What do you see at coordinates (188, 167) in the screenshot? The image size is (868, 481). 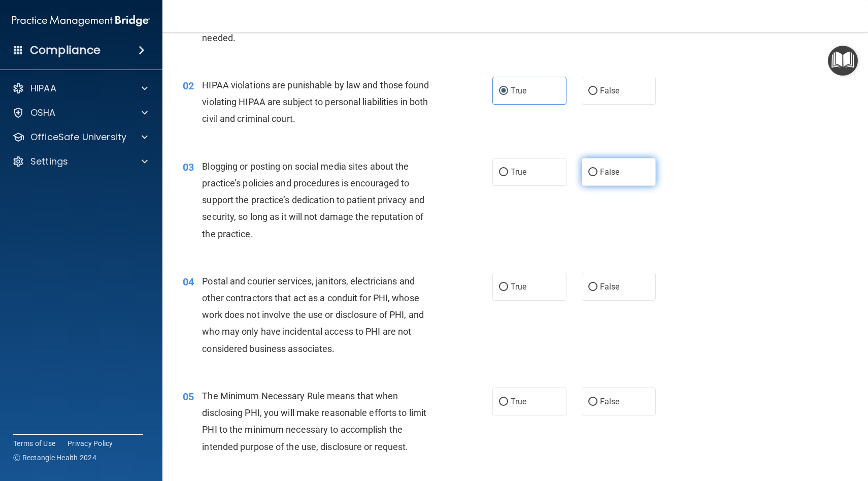 I see `span: 03` at bounding box center [188, 167].